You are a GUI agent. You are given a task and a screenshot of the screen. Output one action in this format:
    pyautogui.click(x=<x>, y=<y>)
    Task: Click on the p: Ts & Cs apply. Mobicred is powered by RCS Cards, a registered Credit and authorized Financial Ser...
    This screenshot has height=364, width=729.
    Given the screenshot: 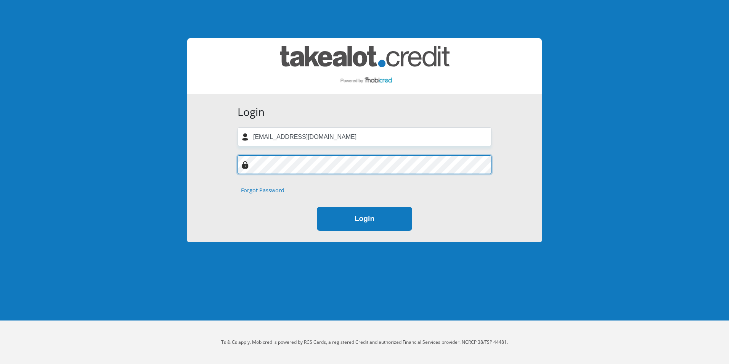 What is the action you would take?
    pyautogui.click(x=365, y=342)
    